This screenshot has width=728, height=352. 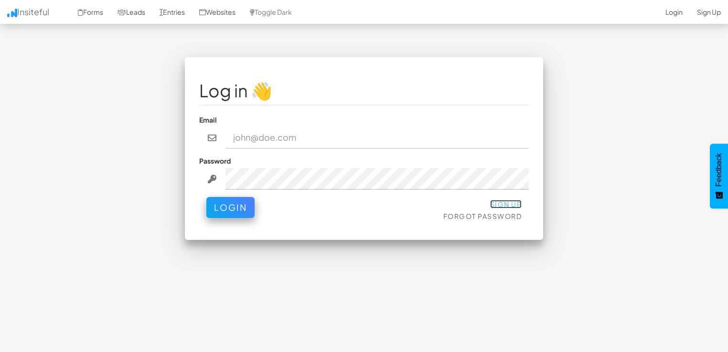 I want to click on button: Login, so click(x=230, y=208).